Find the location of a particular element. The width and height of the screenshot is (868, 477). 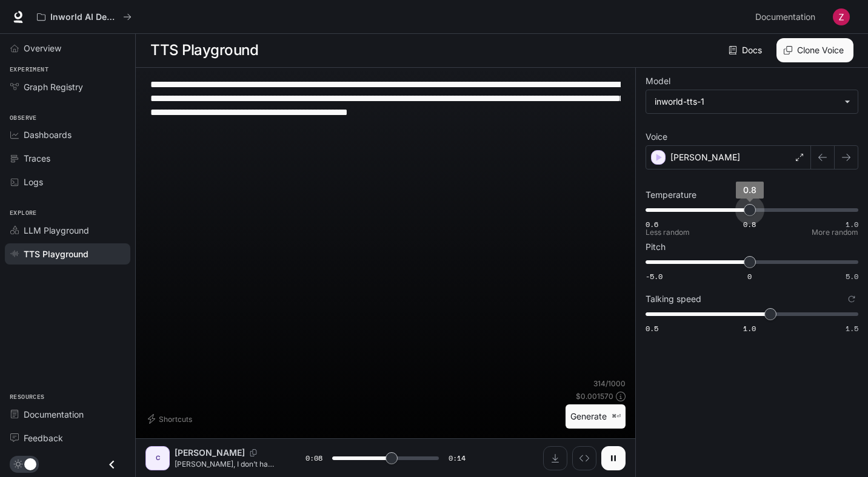

a: Overview is located at coordinates (68, 48).